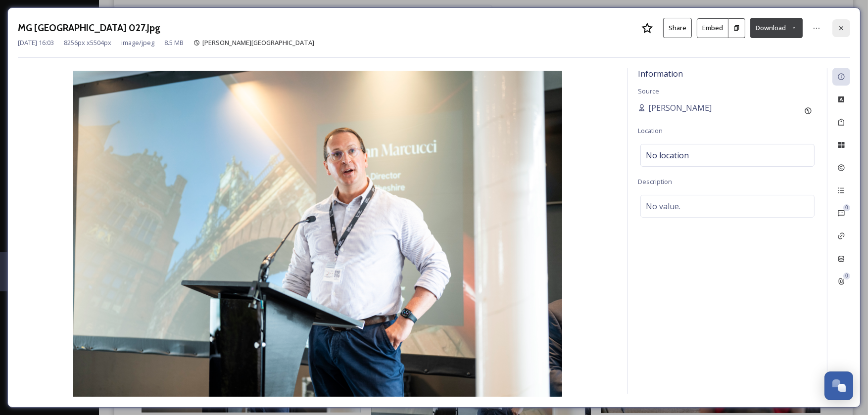 The image size is (868, 415). Describe the element at coordinates (777, 28) in the screenshot. I see `button: Download` at that location.